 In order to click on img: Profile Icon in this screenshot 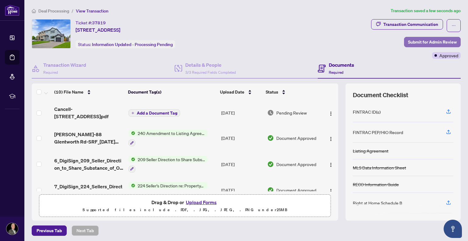, I will do `click(12, 229)`.